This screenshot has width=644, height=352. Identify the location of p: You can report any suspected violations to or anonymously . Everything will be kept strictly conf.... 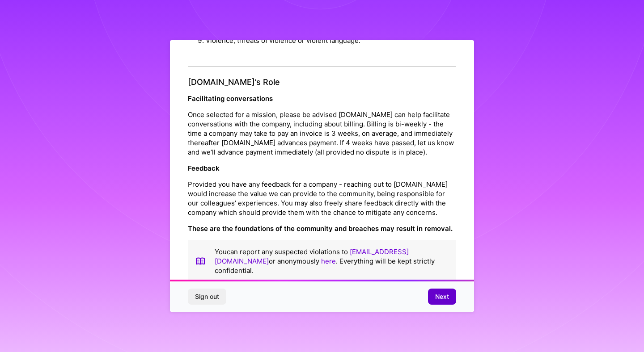
(332, 261).